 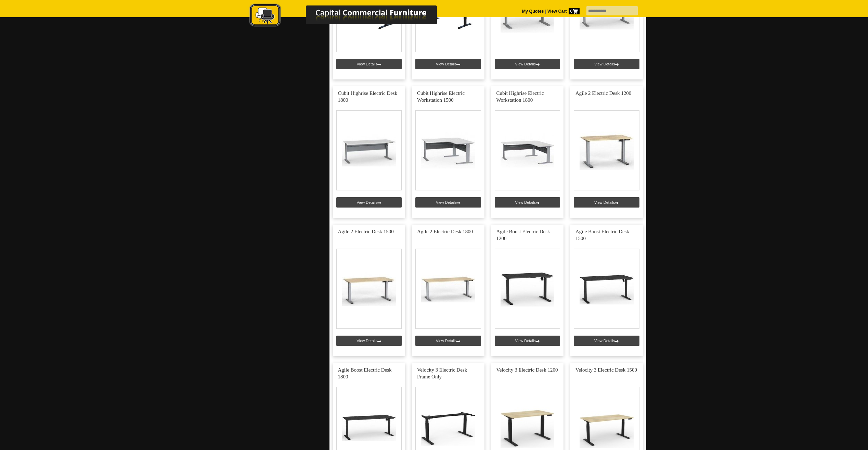 What do you see at coordinates (562, 12) in the screenshot?
I see `a: View Cart0` at bounding box center [562, 12].